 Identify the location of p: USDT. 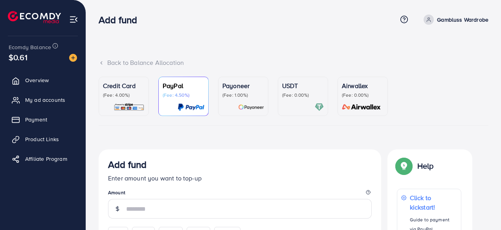
(303, 86).